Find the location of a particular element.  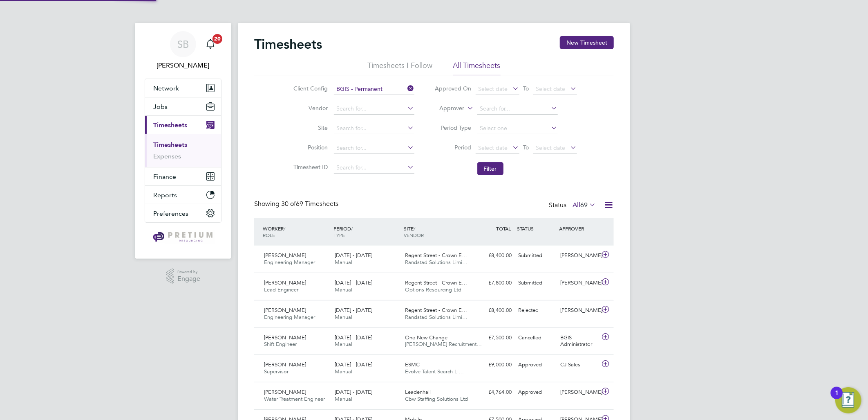

div: £8,400.00 is located at coordinates (494, 255).